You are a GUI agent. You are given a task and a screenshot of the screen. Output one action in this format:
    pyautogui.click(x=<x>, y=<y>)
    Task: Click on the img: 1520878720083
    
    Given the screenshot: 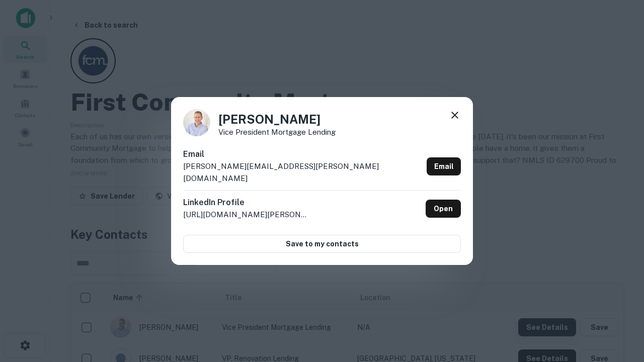 What is the action you would take?
    pyautogui.click(x=197, y=122)
    